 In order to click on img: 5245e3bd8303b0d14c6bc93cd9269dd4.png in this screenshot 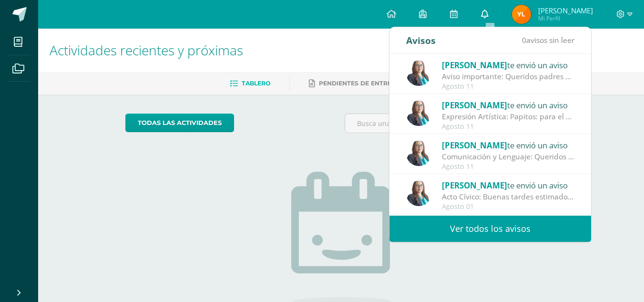, I will do `click(522, 14)`.